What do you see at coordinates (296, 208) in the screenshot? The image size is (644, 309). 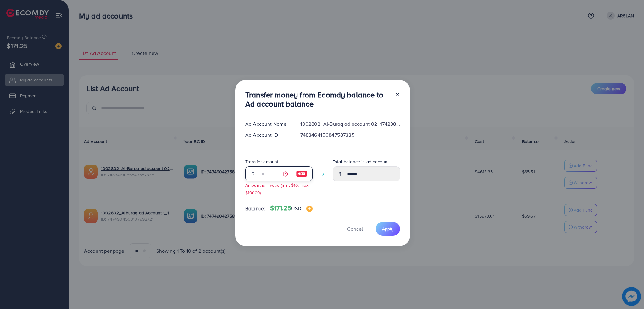 I see `span: USD` at bounding box center [296, 208].